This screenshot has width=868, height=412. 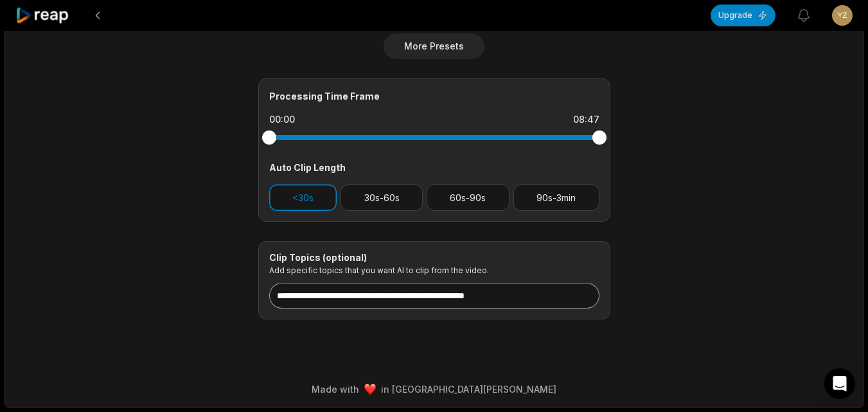 What do you see at coordinates (371, 390) in the screenshot?
I see `img: heart emoji` at bounding box center [371, 390].